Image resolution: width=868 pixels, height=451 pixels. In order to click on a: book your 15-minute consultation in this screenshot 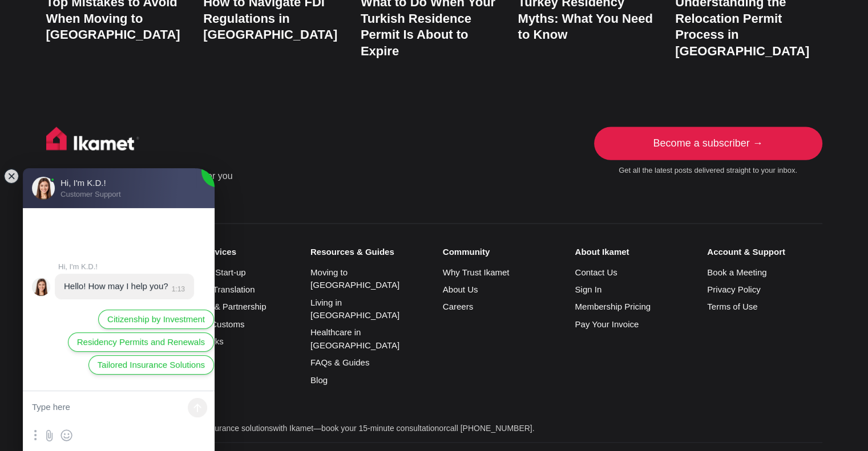, I will do `click(380, 428)`.